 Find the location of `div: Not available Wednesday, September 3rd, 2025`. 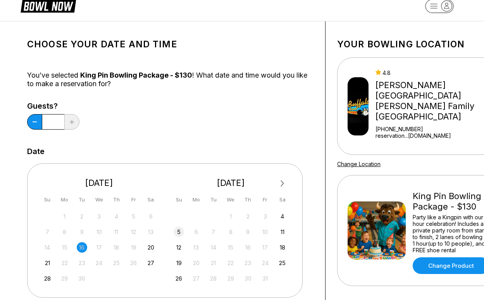

div: Not available Wednesday, September 3rd, 2025 is located at coordinates (99, 216).